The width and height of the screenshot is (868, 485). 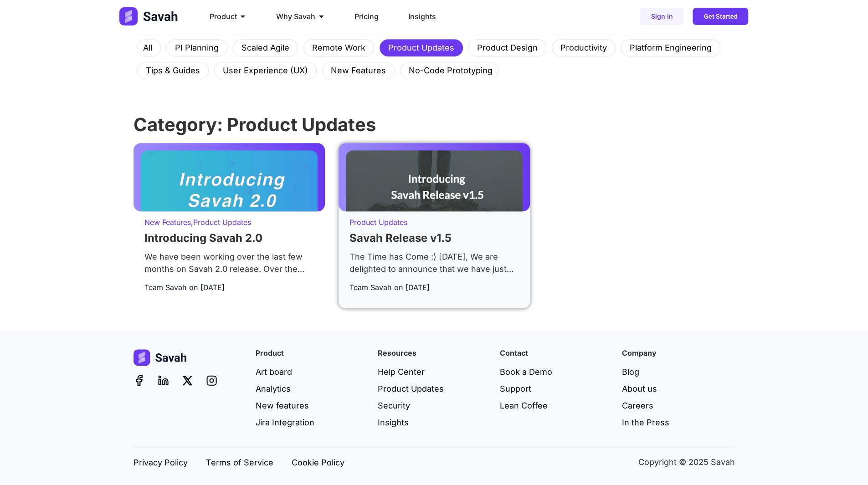 I want to click on span: Security, so click(x=394, y=405).